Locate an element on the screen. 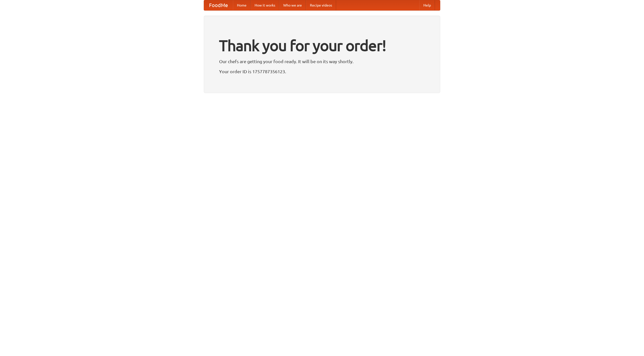  p: Your order ID is 1757787356123. is located at coordinates (322, 72).